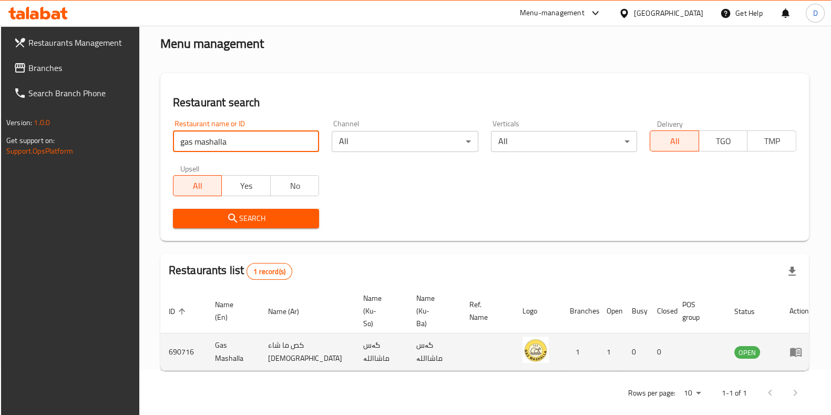 The height and width of the screenshot is (415, 831). I want to click on a: Branches, so click(73, 68).